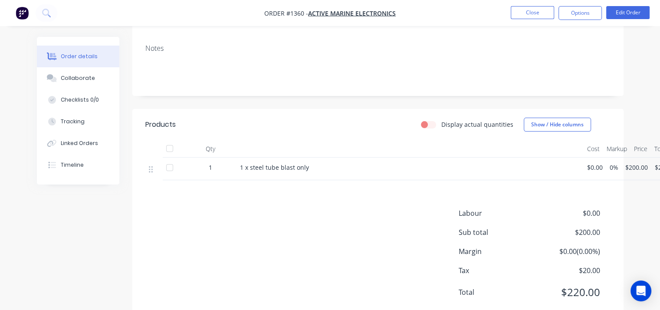 The width and height of the screenshot is (660, 310). I want to click on span: 1 x steel tube blast only, so click(274, 167).